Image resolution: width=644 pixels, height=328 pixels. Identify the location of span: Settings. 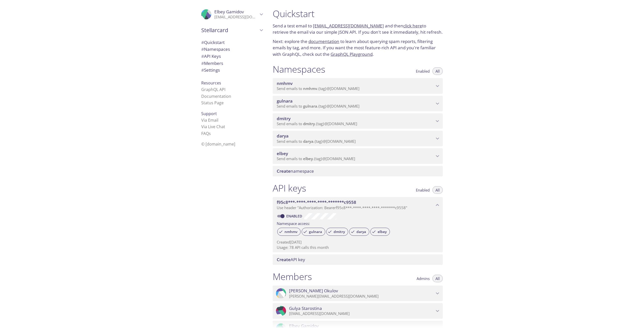
(211, 70).